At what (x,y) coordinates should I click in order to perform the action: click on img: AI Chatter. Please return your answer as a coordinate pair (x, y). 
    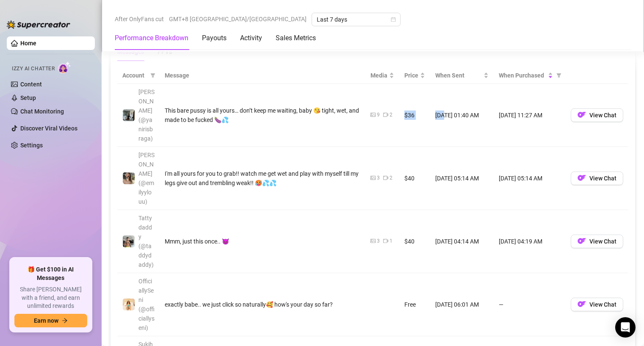
    Looking at the image, I should click on (64, 67).